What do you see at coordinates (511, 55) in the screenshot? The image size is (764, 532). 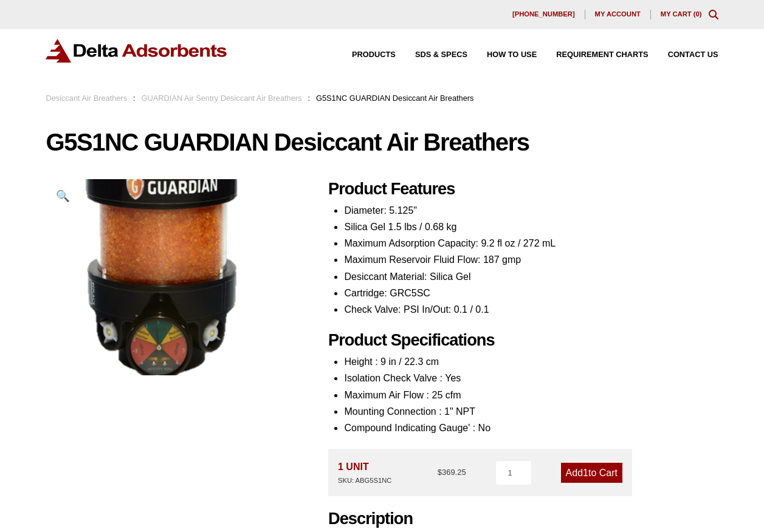 I see `span: How to Use` at bounding box center [511, 55].